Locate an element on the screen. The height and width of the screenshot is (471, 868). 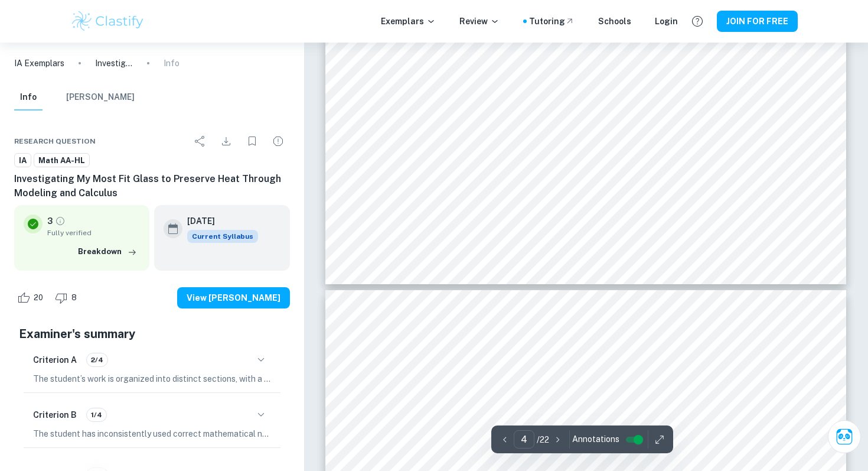
p: The student has inconsistently used correct mathematical notation, symbols, and terminology, with... is located at coordinates (152, 434).